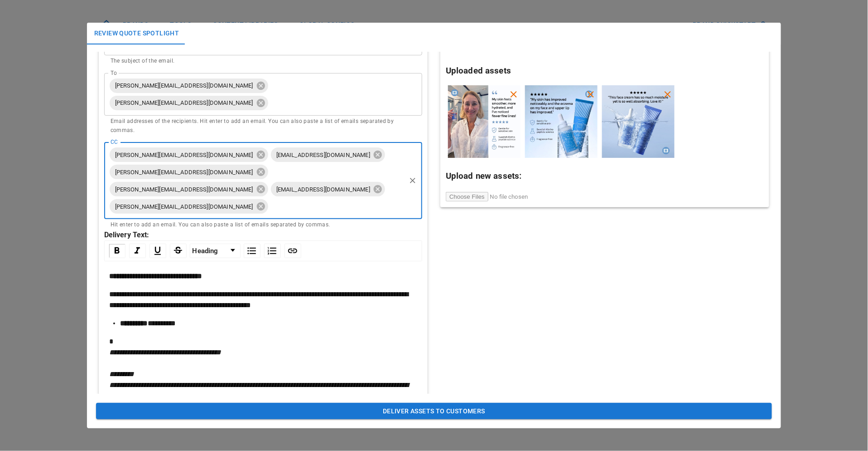 This screenshot has height=451, width=868. What do you see at coordinates (263, 225) in the screenshot?
I see `p: Hit enter to add an email. You can also paste a list of emails separated by commas.` at bounding box center [263, 225].